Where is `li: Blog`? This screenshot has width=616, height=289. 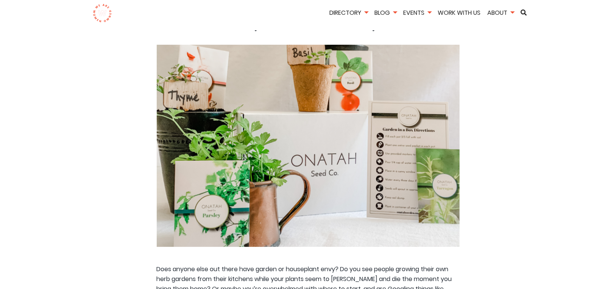
li: Blog is located at coordinates (386, 13).